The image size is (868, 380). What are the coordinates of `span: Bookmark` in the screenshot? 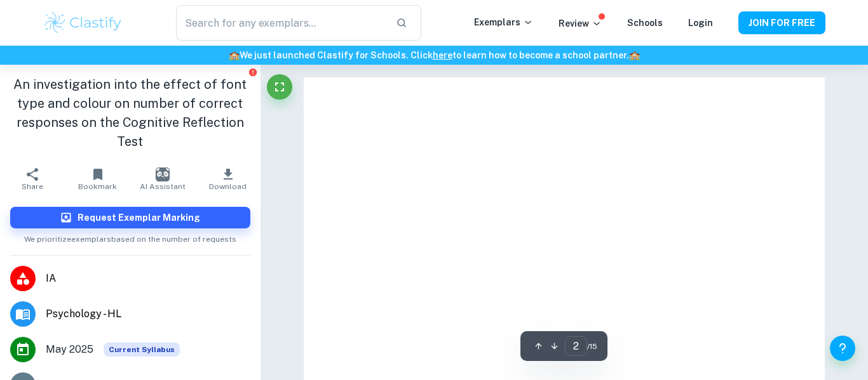 It's located at (97, 186).